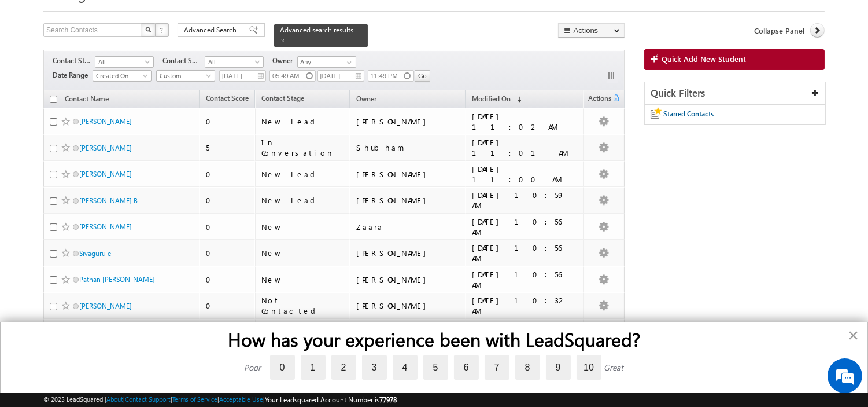 This screenshot has height=407, width=868. What do you see at coordinates (148, 399) in the screenshot?
I see `a: Contact Support` at bounding box center [148, 399].